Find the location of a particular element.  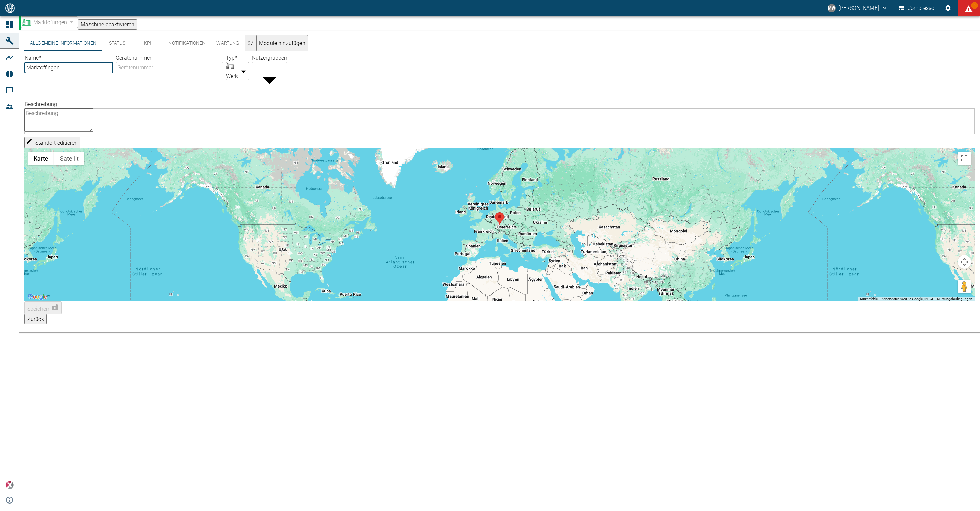

button: Allgemeine Informationen is located at coordinates (63, 43).